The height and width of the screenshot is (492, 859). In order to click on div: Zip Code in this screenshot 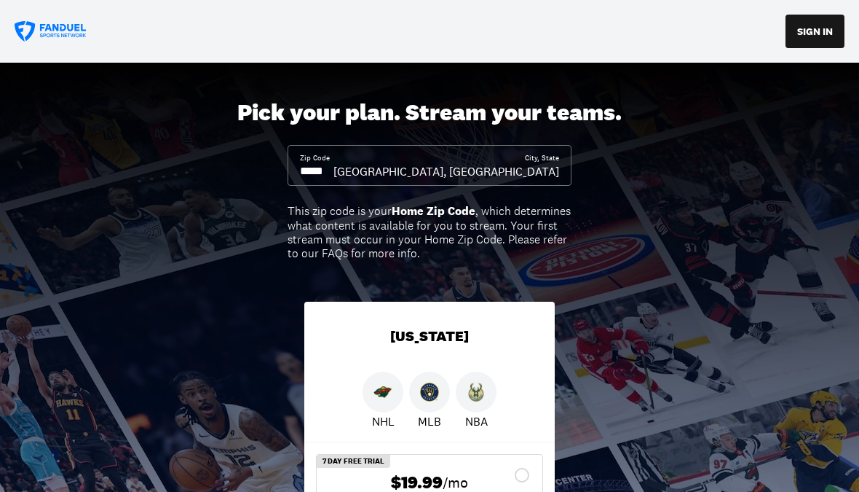, I will do `click(315, 158)`.